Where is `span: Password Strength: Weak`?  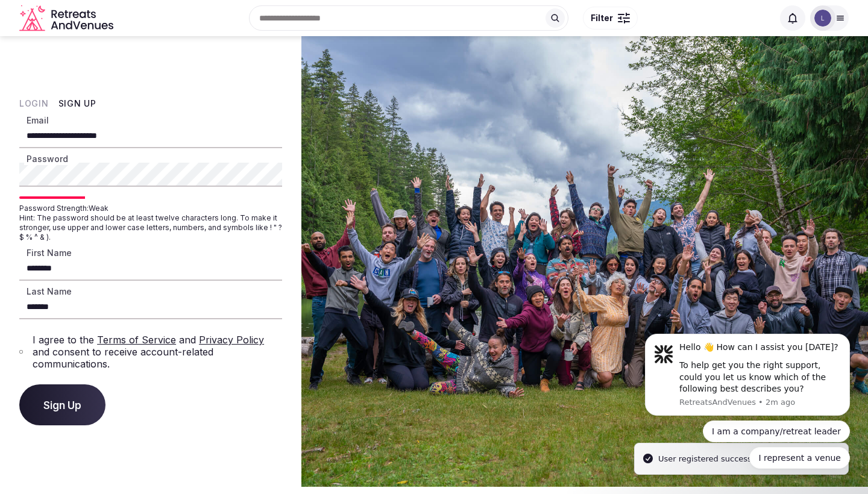 span: Password Strength: Weak is located at coordinates (150, 208).